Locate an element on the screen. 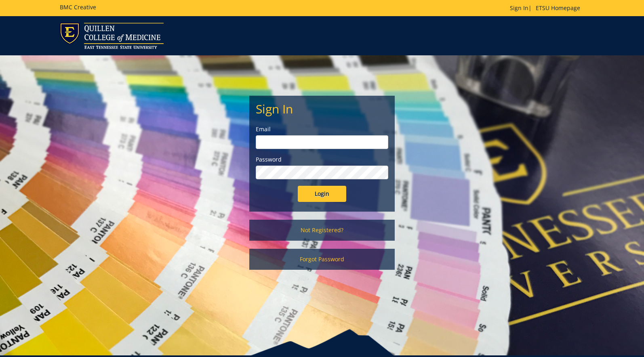 This screenshot has height=357, width=644. a: Forgot Password is located at coordinates (322, 259).